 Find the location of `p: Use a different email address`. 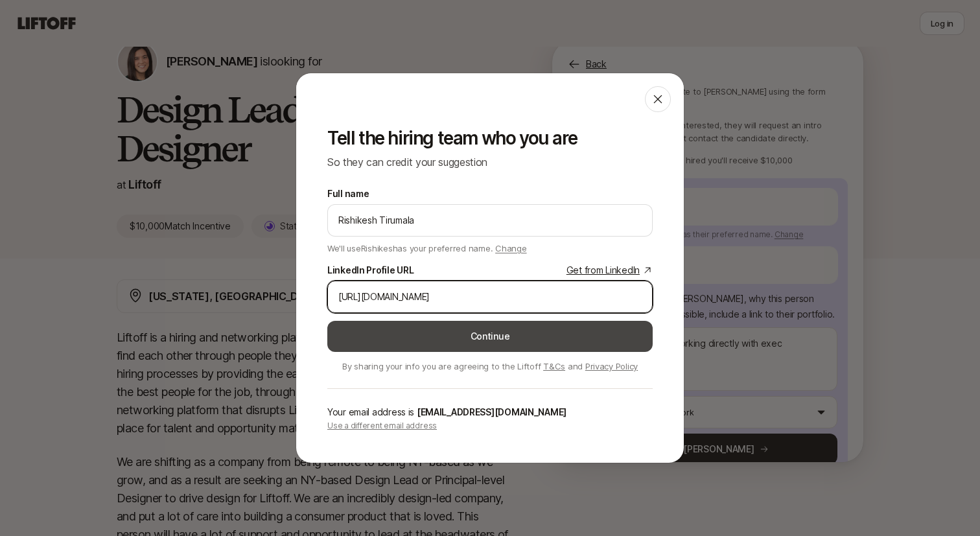

p: Use a different email address is located at coordinates (490, 426).